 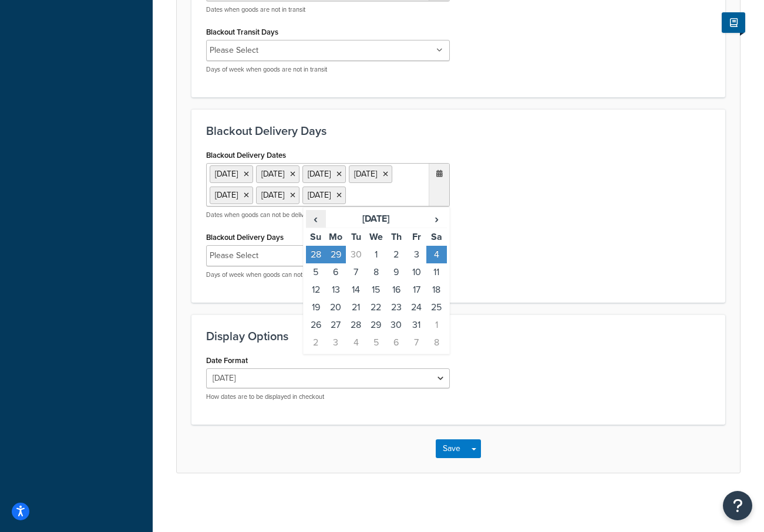 What do you see at coordinates (416, 237) in the screenshot?
I see `th: Fr` at bounding box center [416, 237].